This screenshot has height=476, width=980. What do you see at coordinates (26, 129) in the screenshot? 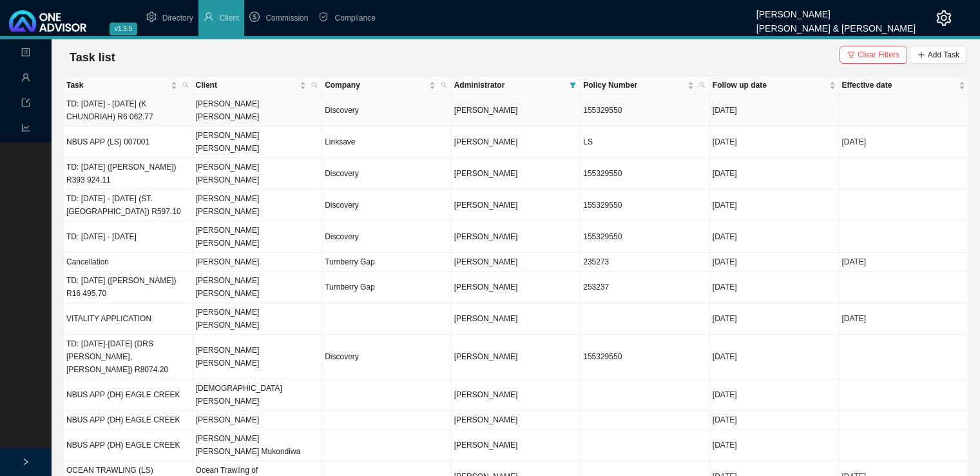
I see `span: line-chart` at bounding box center [26, 129].